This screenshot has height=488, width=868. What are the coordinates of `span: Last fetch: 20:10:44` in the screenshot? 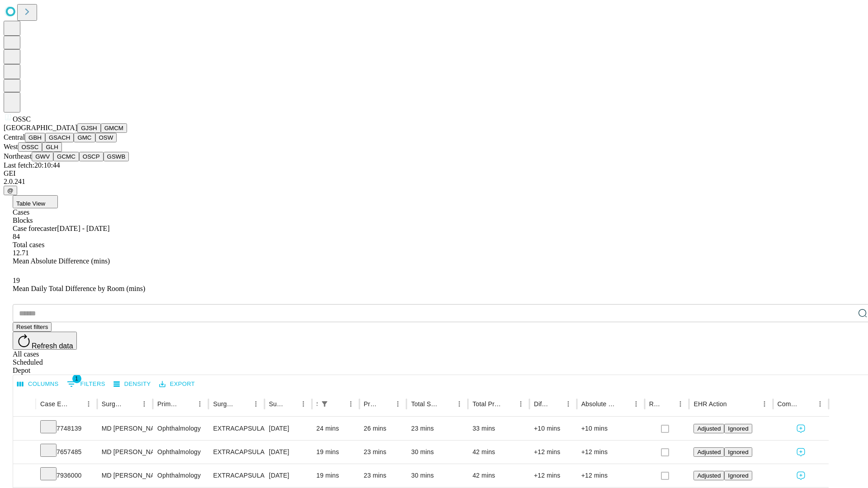 It's located at (32, 165).